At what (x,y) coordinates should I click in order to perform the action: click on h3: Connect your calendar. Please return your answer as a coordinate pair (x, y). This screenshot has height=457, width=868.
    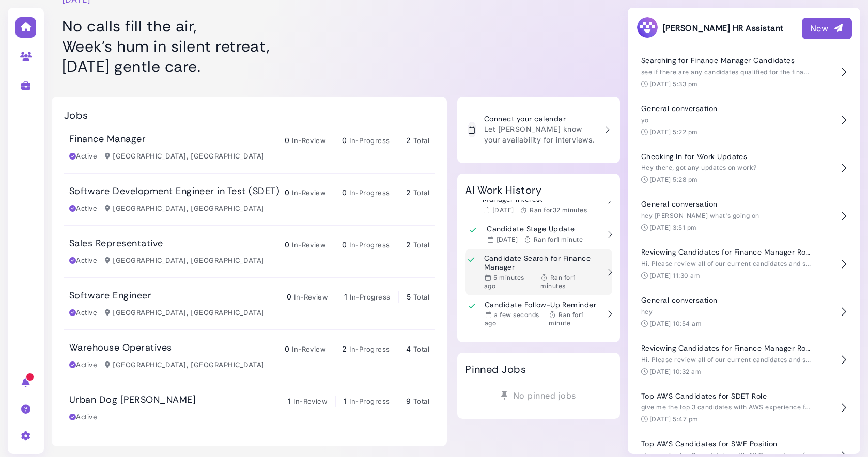
    Looking at the image, I should click on (541, 119).